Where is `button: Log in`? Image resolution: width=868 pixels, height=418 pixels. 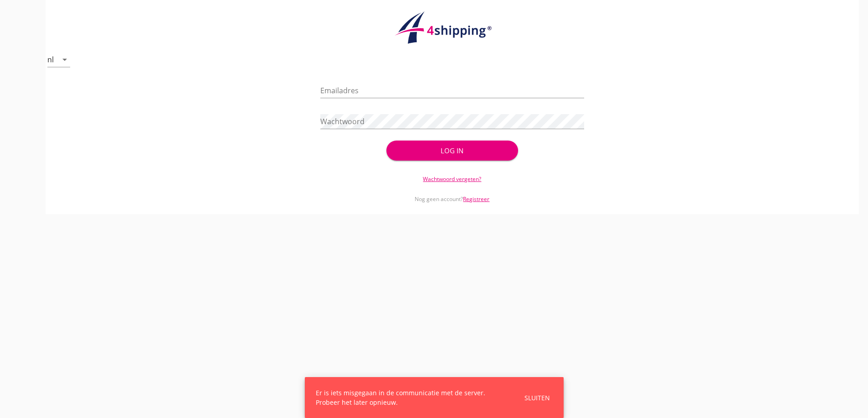 button: Log in is located at coordinates (452, 151).